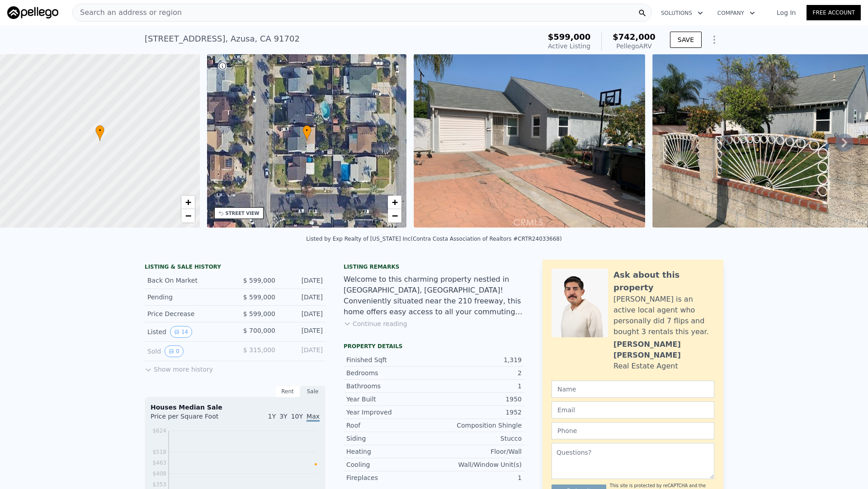 The height and width of the screenshot is (489, 868). Describe the element at coordinates (187, 332) in the screenshot. I see `div: Listed` at that location.